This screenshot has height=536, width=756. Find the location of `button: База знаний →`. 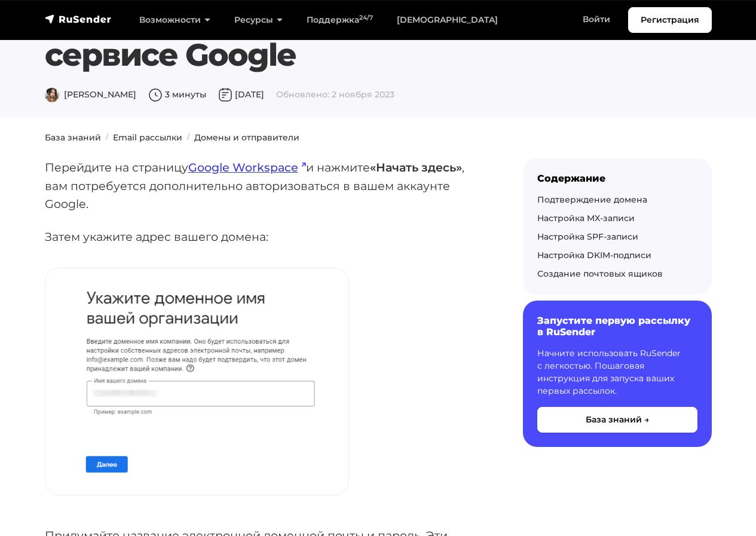

button: База знаний → is located at coordinates (618, 420).